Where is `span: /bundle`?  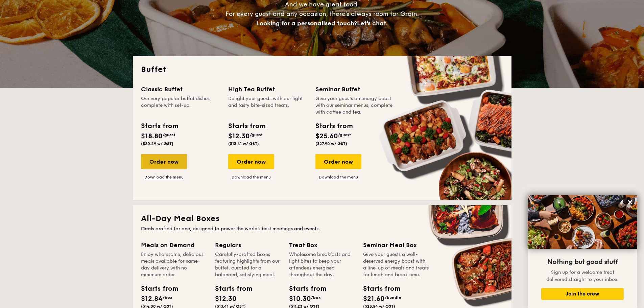
span: /bundle is located at coordinates (393, 297).